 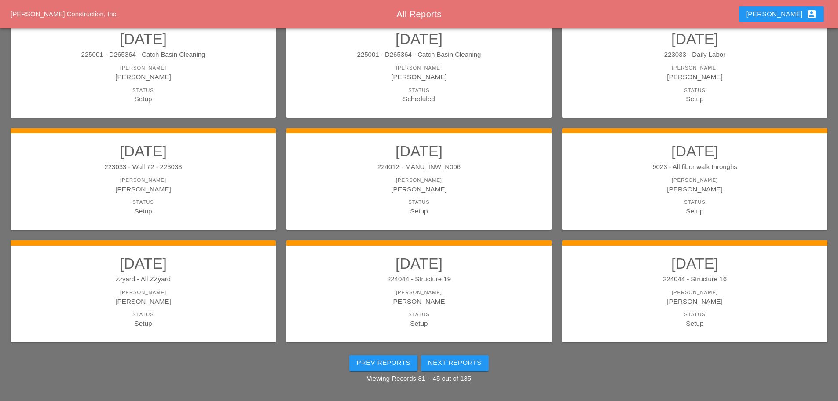 What do you see at coordinates (383, 363) in the screenshot?
I see `button: Prev Reports` at bounding box center [383, 363].